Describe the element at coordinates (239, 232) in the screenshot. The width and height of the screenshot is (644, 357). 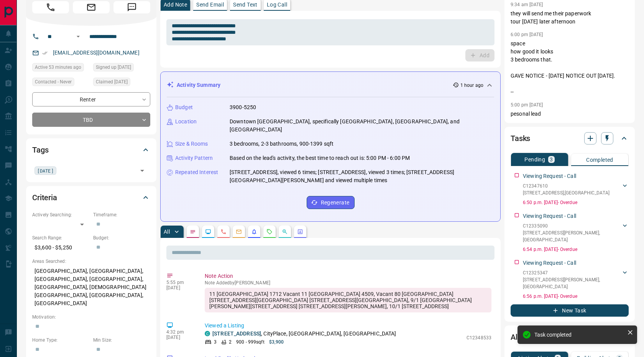
I see `svg: Emails` at that location.